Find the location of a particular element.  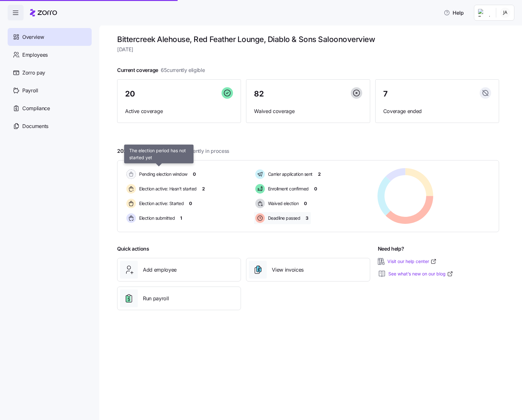

span: Active coverage is located at coordinates (179, 111).